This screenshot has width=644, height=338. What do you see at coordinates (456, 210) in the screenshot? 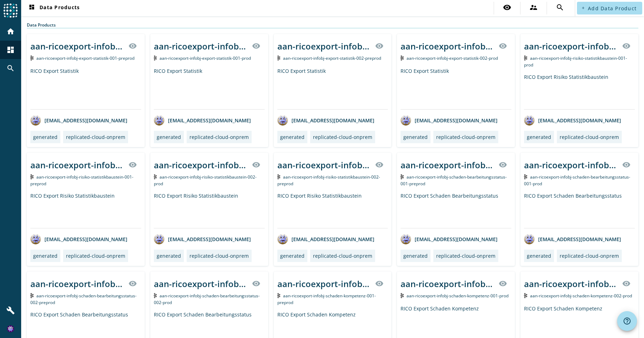
I see `div: RICO Export Schaden Bearbeitungsstatus` at bounding box center [456, 210].